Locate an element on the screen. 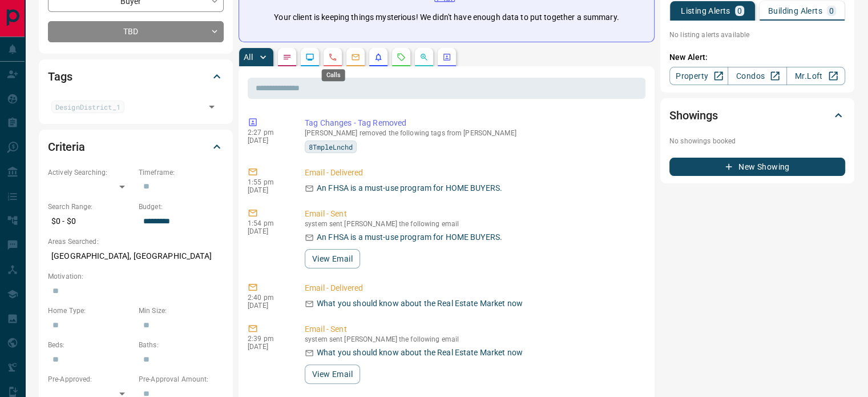 This screenshot has width=868, height=397. p: No listing alerts available is located at coordinates (758, 35).